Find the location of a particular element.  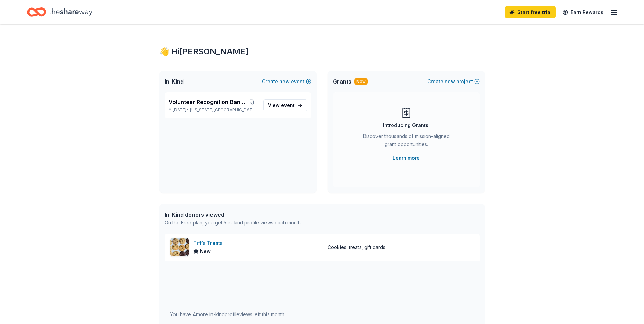

div: Tiff's Treats is located at coordinates (209, 243).